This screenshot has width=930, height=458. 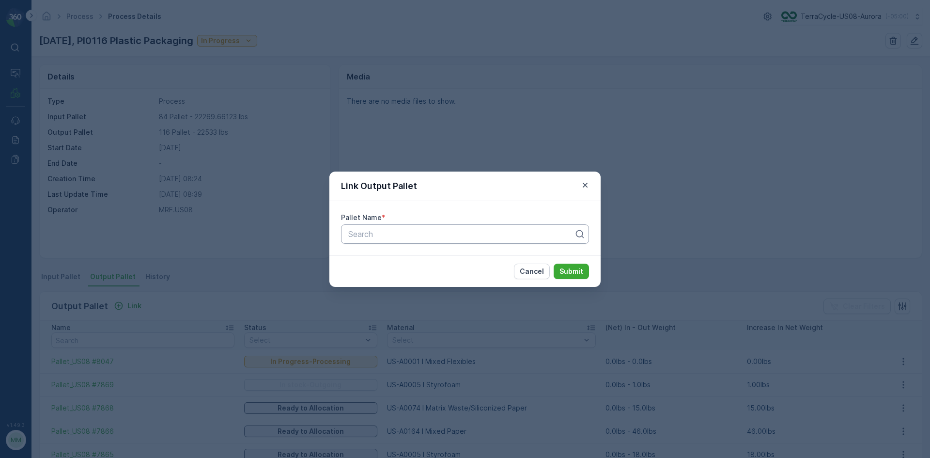 I want to click on p: Search, so click(x=461, y=234).